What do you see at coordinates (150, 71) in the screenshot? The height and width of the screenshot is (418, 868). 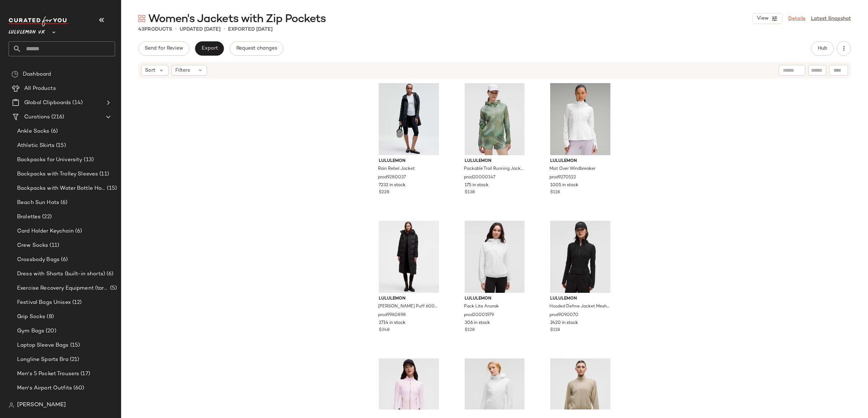 I see `span: Sort` at bounding box center [150, 71].